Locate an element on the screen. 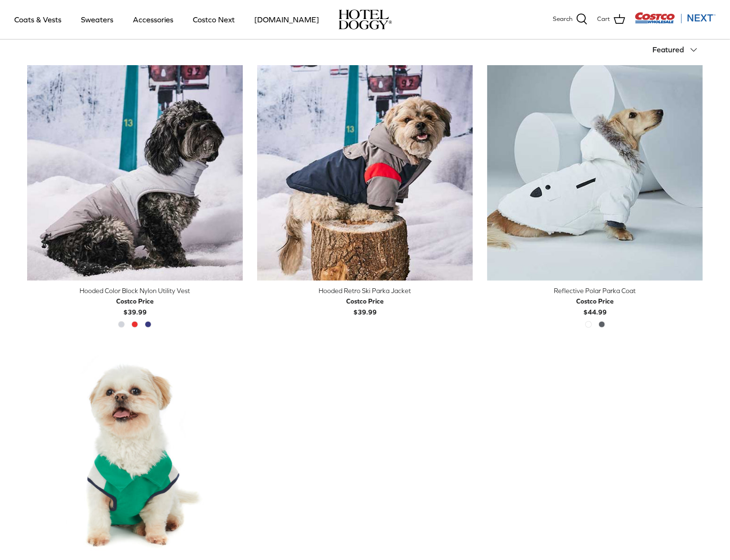 The width and height of the screenshot is (730, 560). div: Hooded Color Block Nylon Utility Vest is located at coordinates (135, 291).